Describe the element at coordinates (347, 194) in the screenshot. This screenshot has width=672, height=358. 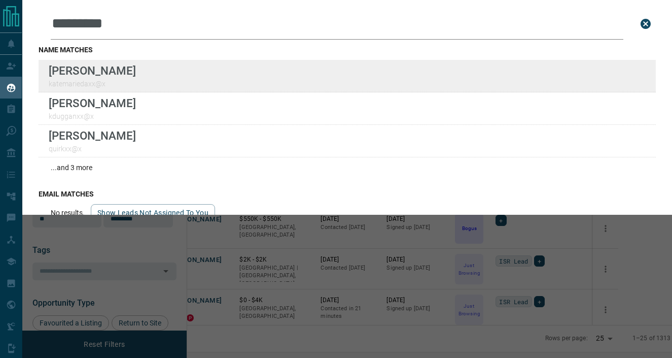
I see `h3: email matches` at that location.